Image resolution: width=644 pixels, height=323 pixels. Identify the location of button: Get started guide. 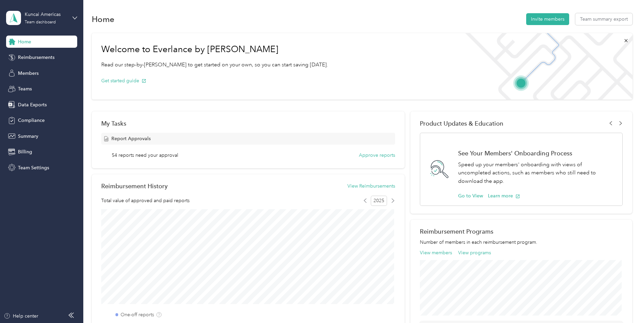
(124, 81).